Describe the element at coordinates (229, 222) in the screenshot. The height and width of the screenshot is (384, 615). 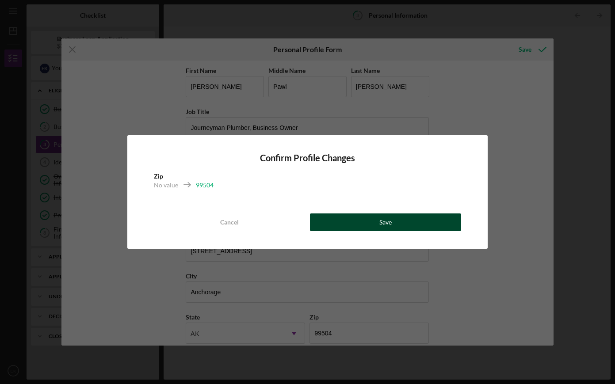
I see `div: Cancel` at that location.